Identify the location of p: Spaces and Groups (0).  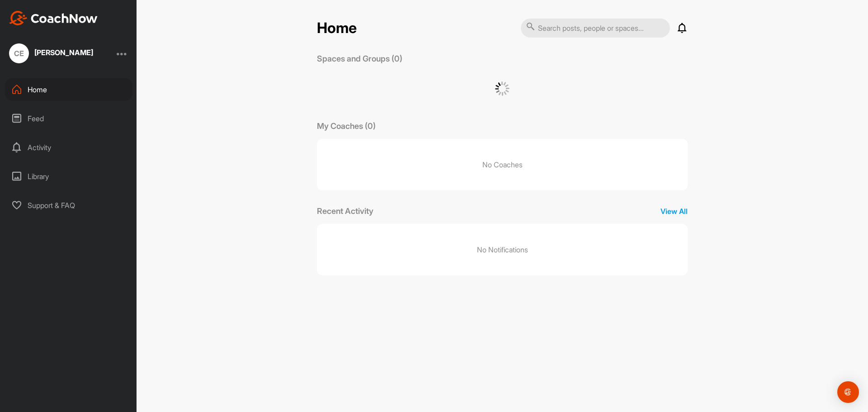
(360, 59).